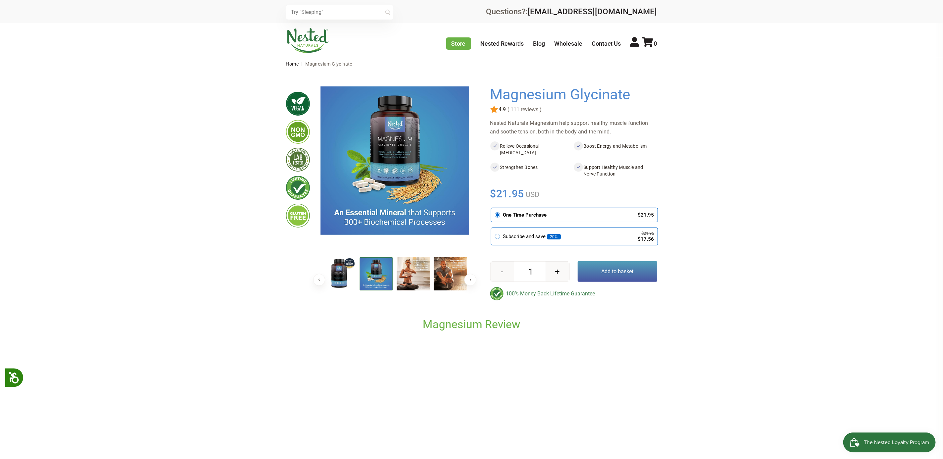  What do you see at coordinates (568, 43) in the screenshot?
I see `a: Wholesale` at bounding box center [568, 43].